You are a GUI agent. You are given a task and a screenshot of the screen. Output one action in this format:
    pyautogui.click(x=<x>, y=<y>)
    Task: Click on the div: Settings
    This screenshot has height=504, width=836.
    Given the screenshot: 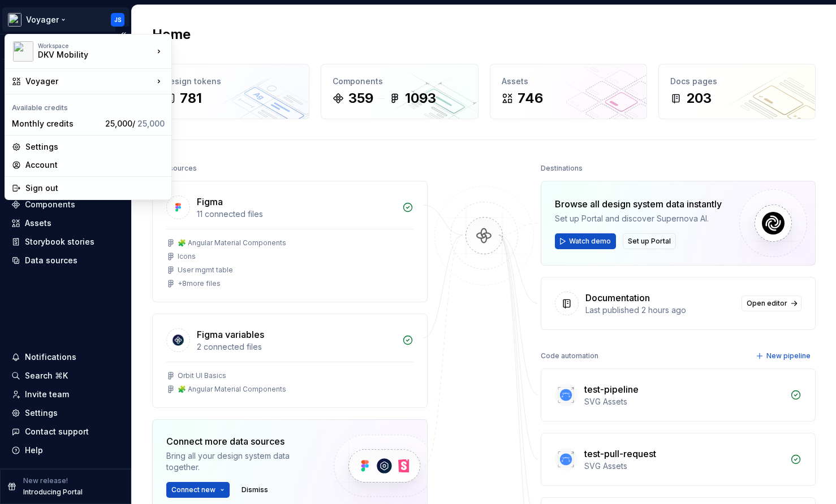 What is the action you would take?
    pyautogui.click(x=95, y=147)
    